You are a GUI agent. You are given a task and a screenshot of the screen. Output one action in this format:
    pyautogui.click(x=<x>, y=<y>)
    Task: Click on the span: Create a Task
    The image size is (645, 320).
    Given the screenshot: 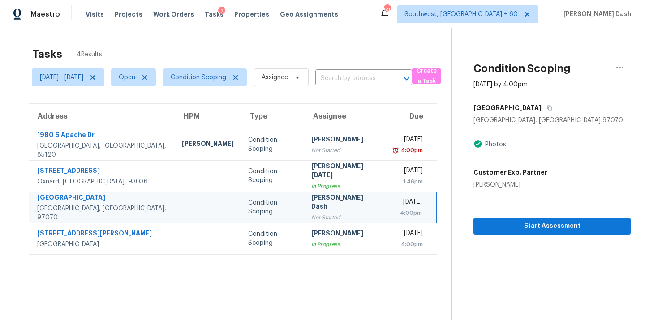 What is the action you would take?
    pyautogui.click(x=426, y=76)
    